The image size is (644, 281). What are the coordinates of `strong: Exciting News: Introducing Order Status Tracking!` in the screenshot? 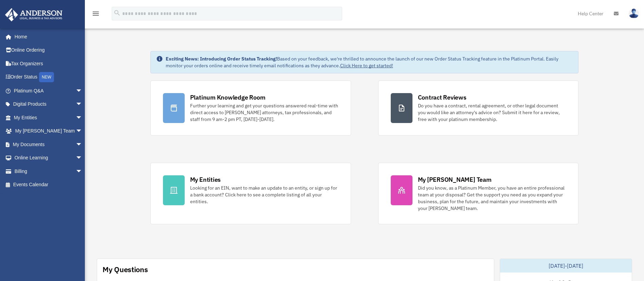 It's located at (221, 59).